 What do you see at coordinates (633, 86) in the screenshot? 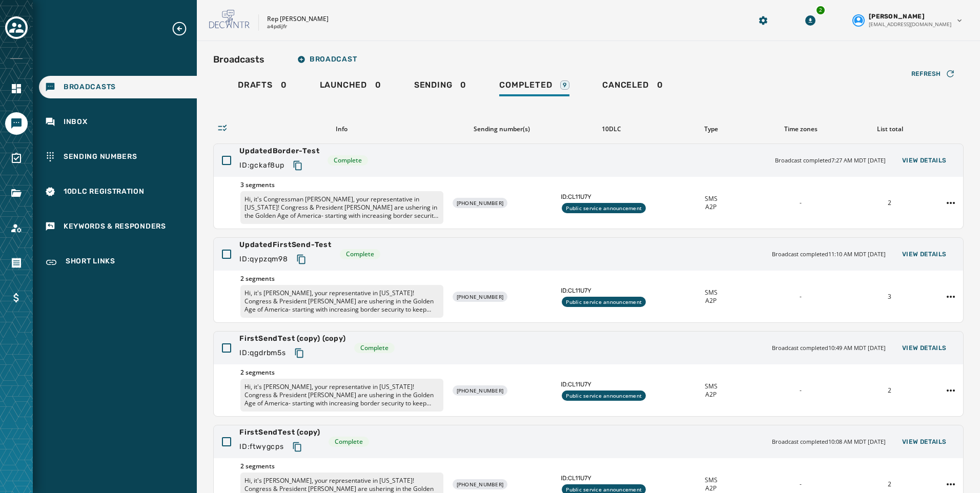
I see `a: Canceled0` at bounding box center [633, 86].